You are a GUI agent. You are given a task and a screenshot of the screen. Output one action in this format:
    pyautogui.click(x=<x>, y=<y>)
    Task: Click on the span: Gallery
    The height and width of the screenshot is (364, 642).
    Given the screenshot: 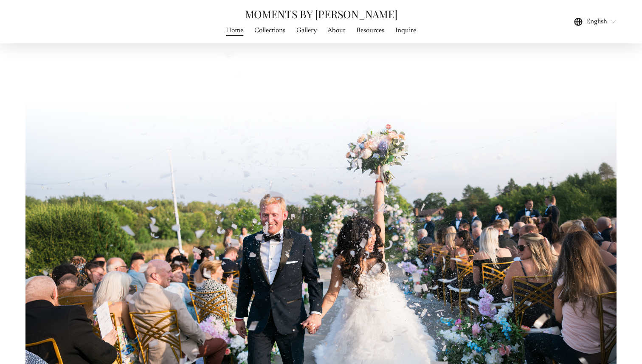 What is the action you would take?
    pyautogui.click(x=307, y=30)
    